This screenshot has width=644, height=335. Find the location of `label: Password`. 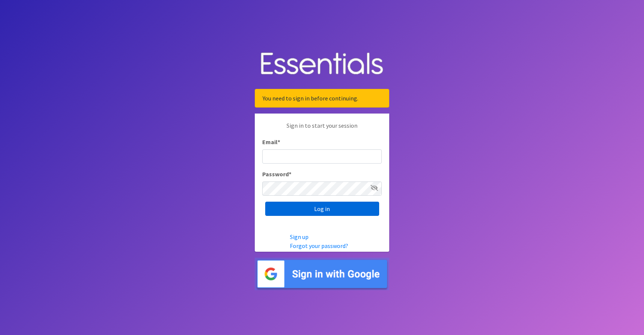

label: Password is located at coordinates (277, 174).